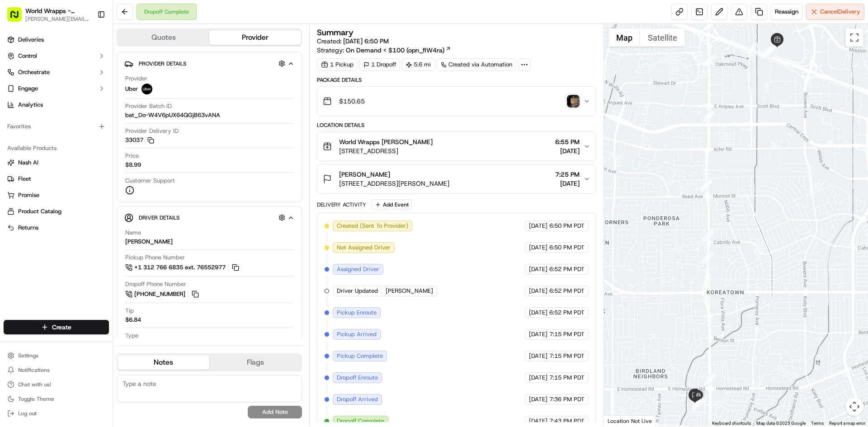  What do you see at coordinates (28, 89) in the screenshot?
I see `span: Engage` at bounding box center [28, 89].